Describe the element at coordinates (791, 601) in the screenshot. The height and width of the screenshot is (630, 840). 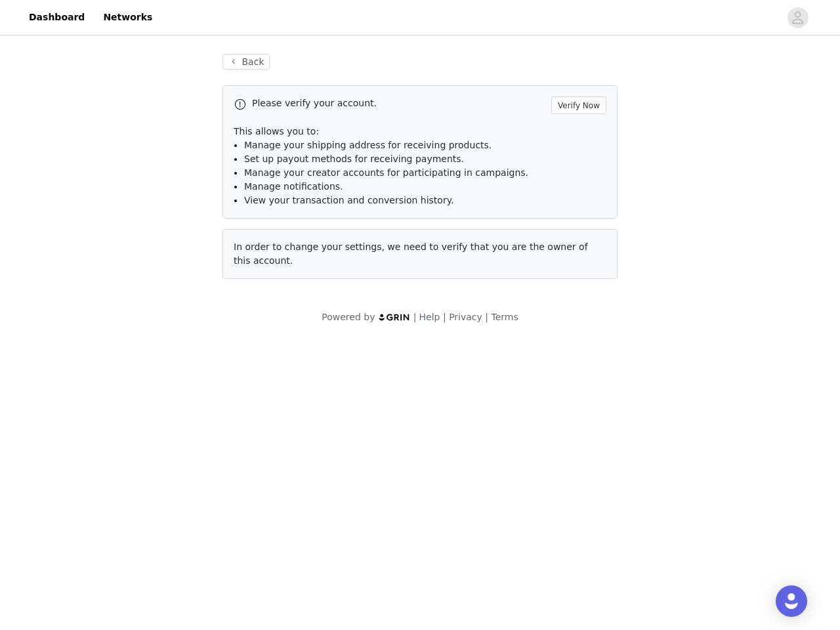
I see `div: Open Intercom Messenger` at that location.